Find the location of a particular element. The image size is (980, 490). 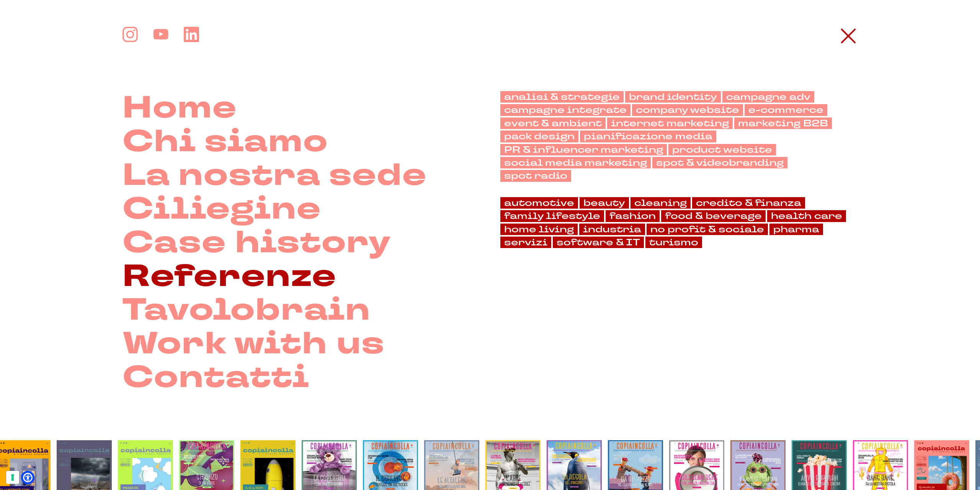

a: health care is located at coordinates (807, 216).